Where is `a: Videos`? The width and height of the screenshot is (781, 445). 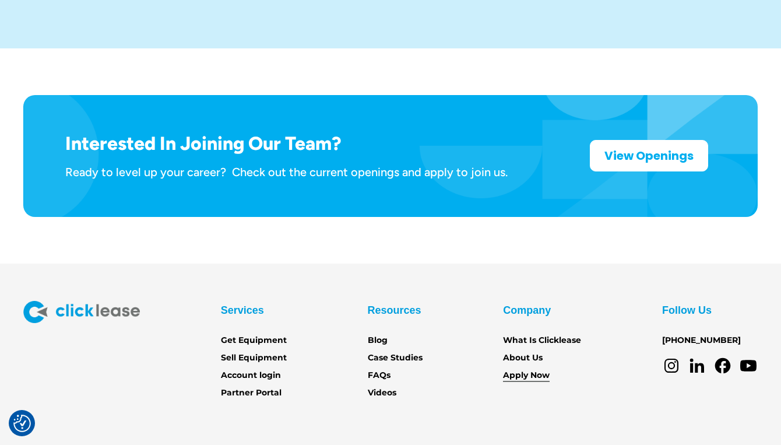 a: Videos is located at coordinates (382, 393).